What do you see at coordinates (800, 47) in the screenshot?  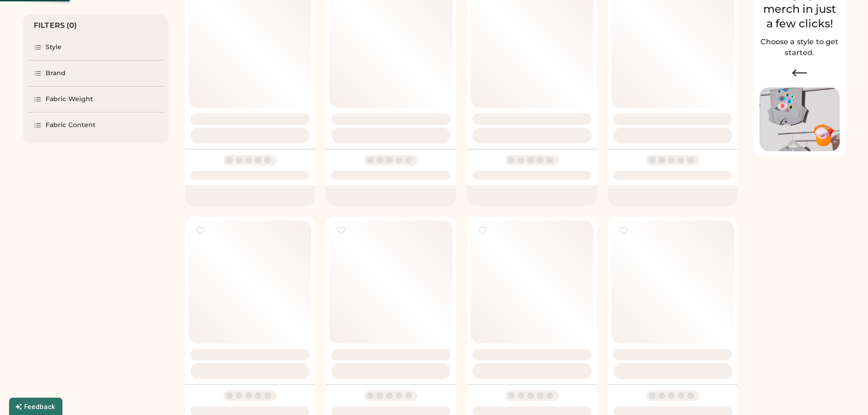 I see `h2: Choose a style to get started.` at bounding box center [800, 47].